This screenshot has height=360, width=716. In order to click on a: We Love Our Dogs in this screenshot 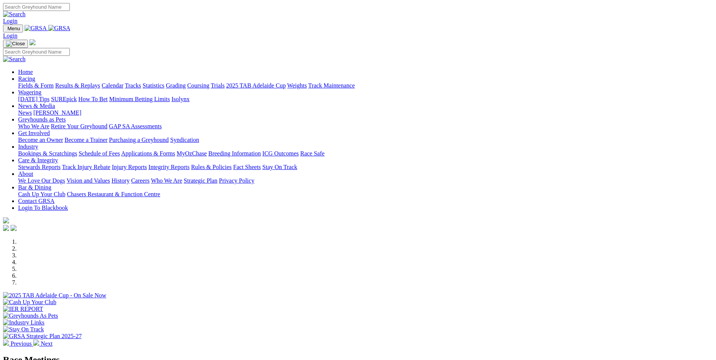, I will do `click(42, 181)`.